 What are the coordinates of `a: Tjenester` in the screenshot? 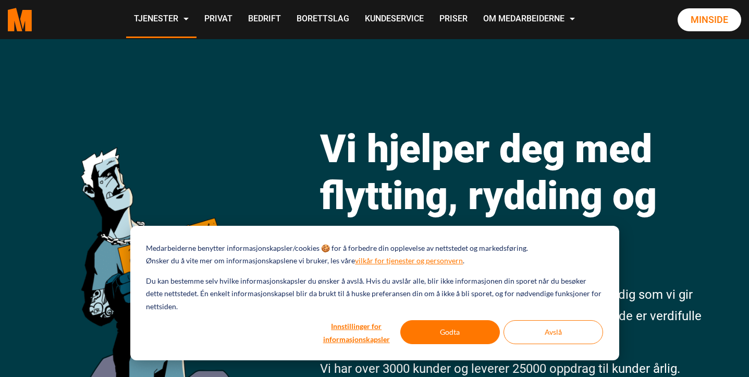 It's located at (161, 19).